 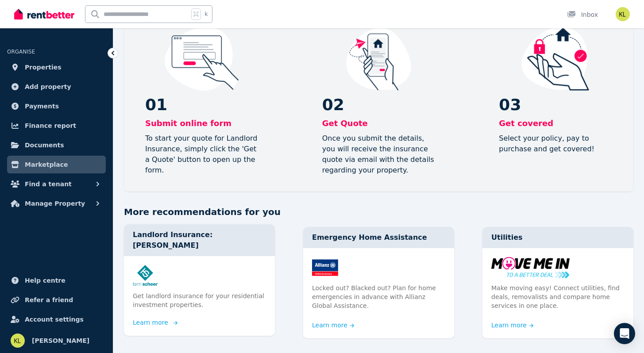 What do you see at coordinates (202, 105) in the screenshot?
I see `span: 01` at bounding box center [202, 105].